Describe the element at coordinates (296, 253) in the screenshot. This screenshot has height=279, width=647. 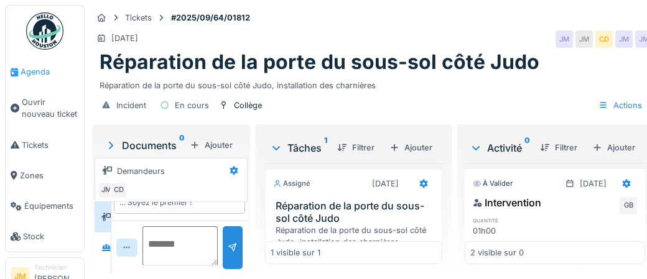
I see `div: 1 visible sur 1` at that location.